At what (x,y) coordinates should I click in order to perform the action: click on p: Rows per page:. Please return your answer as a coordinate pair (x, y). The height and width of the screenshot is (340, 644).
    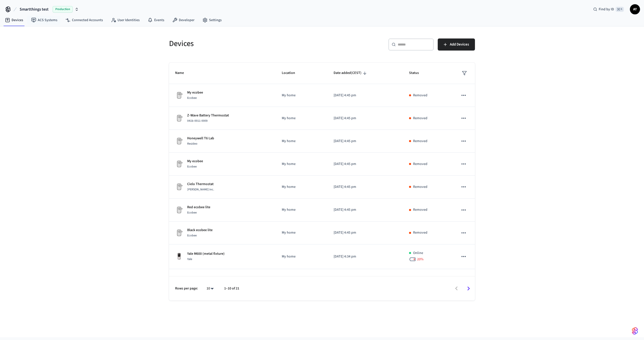
    Looking at the image, I should click on (186, 288).